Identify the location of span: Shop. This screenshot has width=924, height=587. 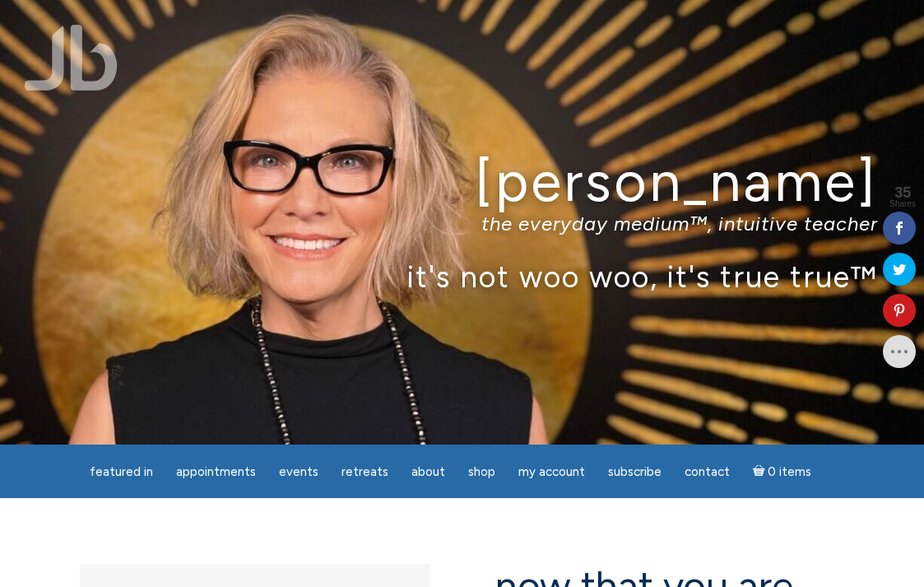
(481, 472).